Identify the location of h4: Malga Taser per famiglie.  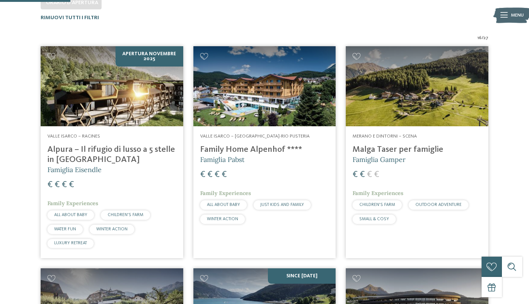
(417, 150).